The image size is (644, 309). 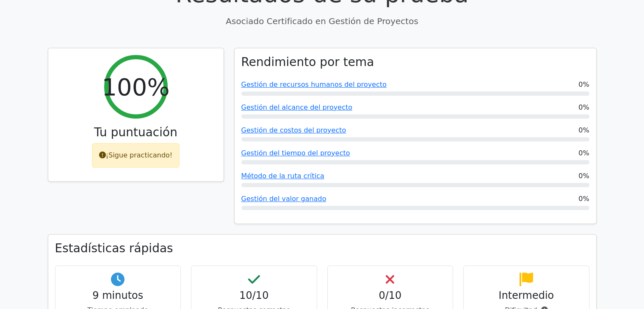 I want to click on font: ¡Sigue practicando!, so click(x=139, y=155).